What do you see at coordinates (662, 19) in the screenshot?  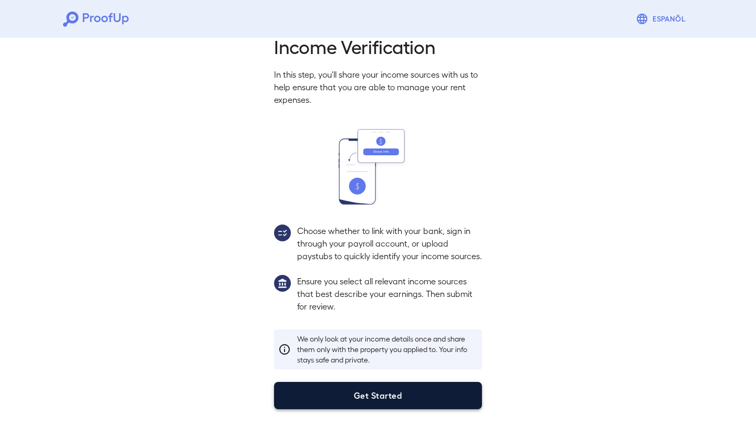 I see `button: Espanõl` at bounding box center [662, 19].